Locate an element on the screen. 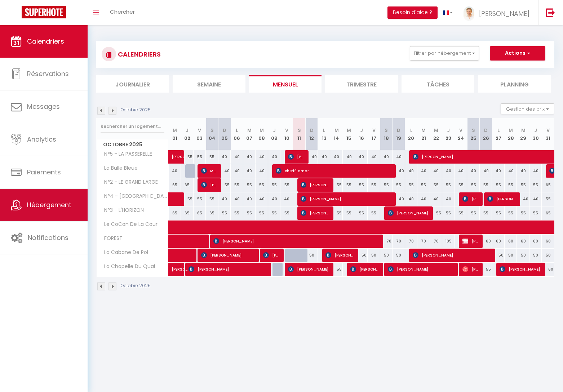 This screenshot has width=563, height=392. th: 18 is located at coordinates (387, 134).